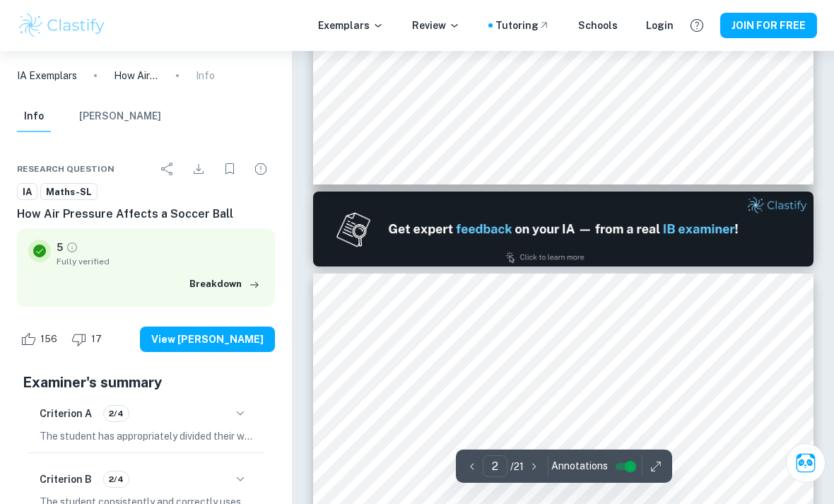 Image resolution: width=834 pixels, height=504 pixels. What do you see at coordinates (72, 248) in the screenshot?
I see `a: Grade fully verified` at bounding box center [72, 248].